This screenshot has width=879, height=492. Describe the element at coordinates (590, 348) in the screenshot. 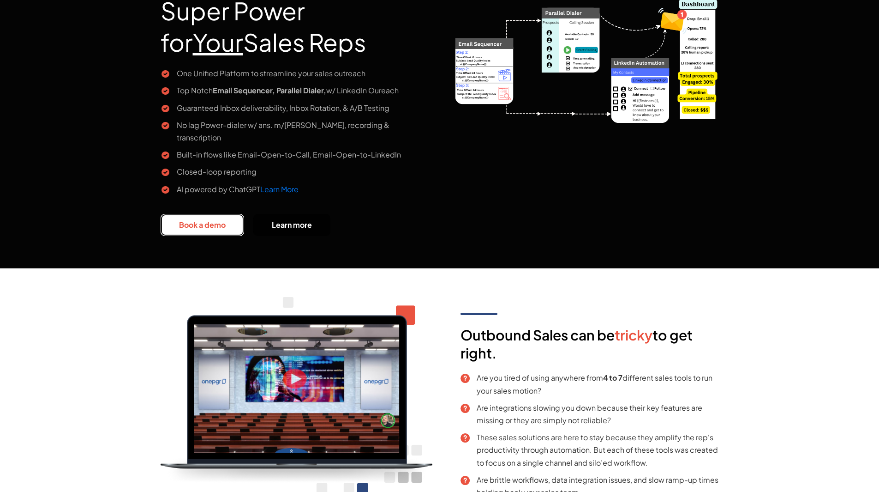

I see `h2: Outbound Sales can be to get right.` at that location.